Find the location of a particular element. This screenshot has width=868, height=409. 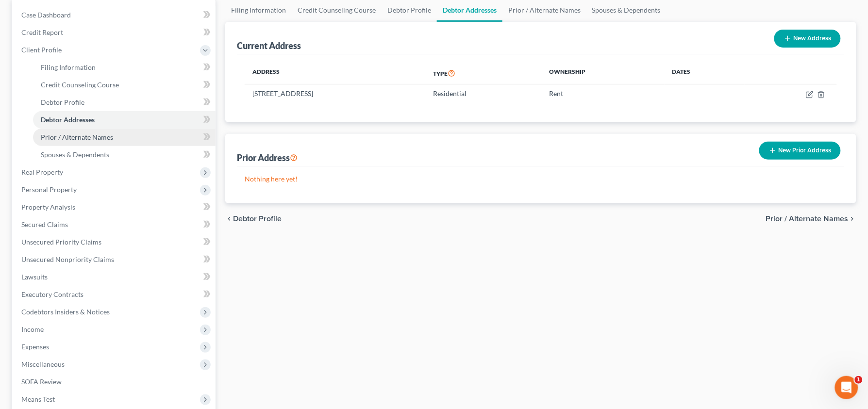

span: Client Profile is located at coordinates (41, 50).